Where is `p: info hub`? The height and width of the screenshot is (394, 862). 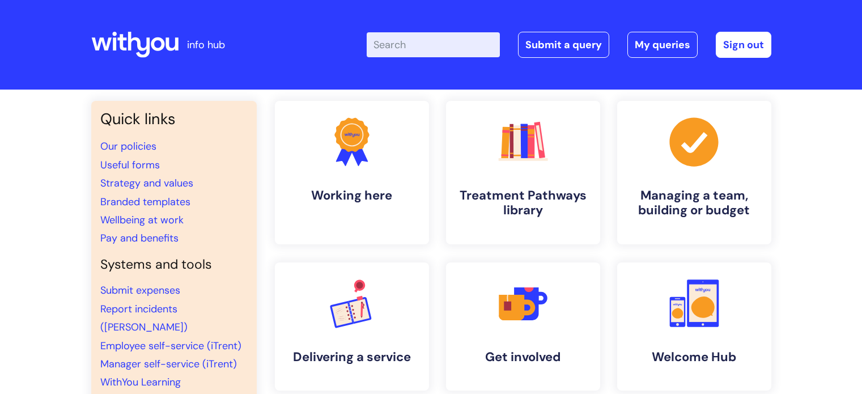 p: info hub is located at coordinates (206, 45).